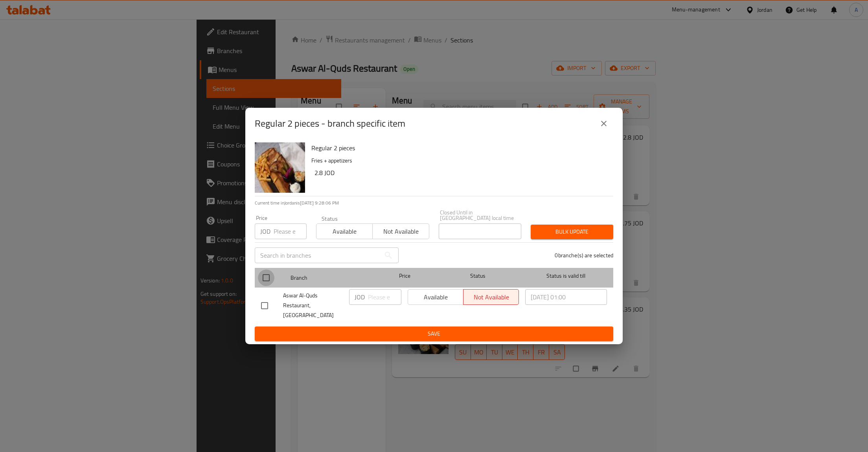  What do you see at coordinates (459, 161) in the screenshot?
I see `p: Fries + appetizers` at bounding box center [459, 161].